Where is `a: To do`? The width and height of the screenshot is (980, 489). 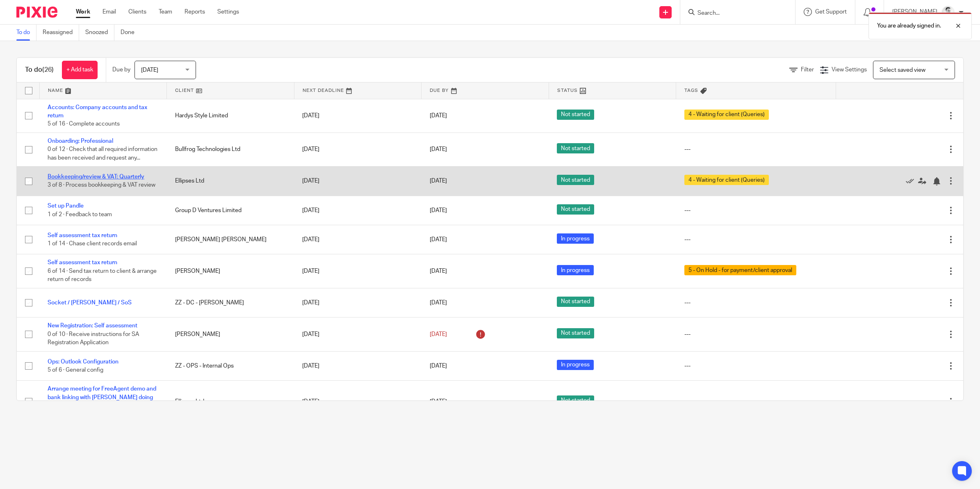 a: To do is located at coordinates (26, 32).